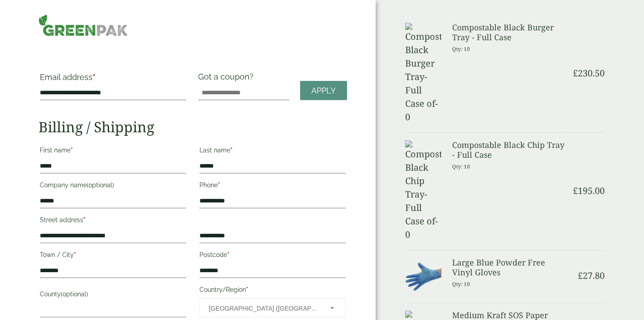  What do you see at coordinates (273, 186) in the screenshot?
I see `label: Phone` at bounding box center [273, 186].